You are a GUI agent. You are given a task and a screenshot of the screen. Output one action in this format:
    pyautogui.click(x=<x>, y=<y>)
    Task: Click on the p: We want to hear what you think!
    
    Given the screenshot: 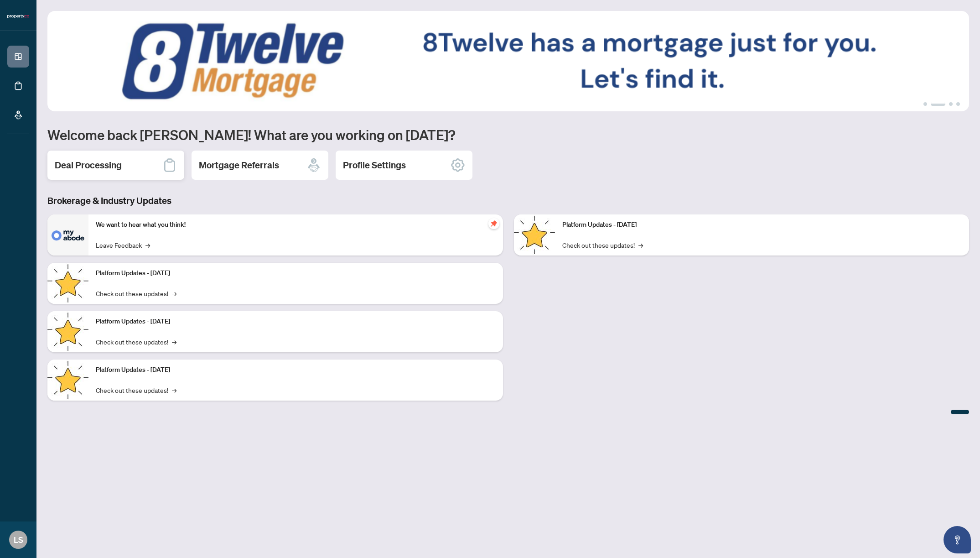 What is the action you would take?
    pyautogui.click(x=295, y=225)
    